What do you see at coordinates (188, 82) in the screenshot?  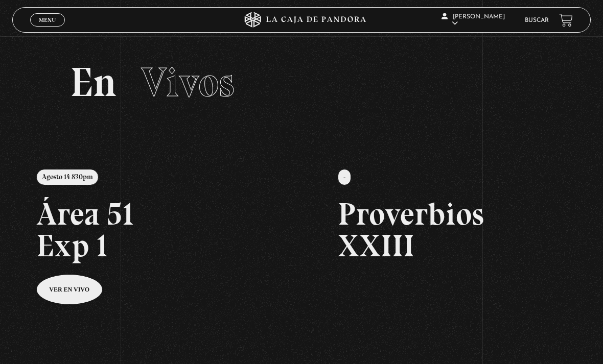 I see `span: Vivos` at bounding box center [188, 82].